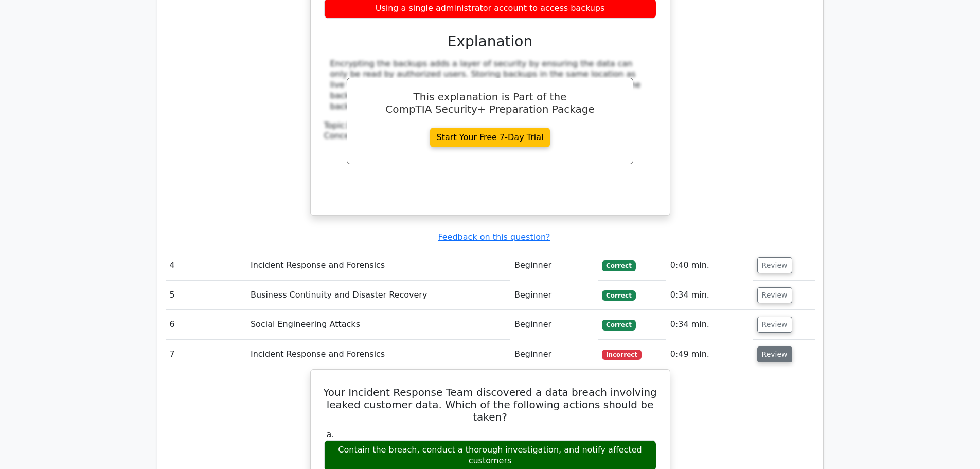  Describe the element at coordinates (494, 237) in the screenshot. I see `a: Feedback on this question?` at that location.